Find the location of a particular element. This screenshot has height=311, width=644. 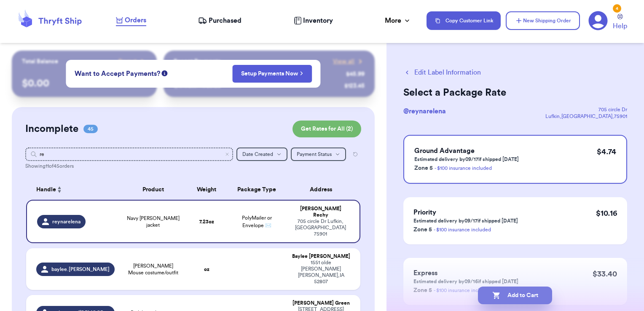

button: Date Created is located at coordinates (262, 154).